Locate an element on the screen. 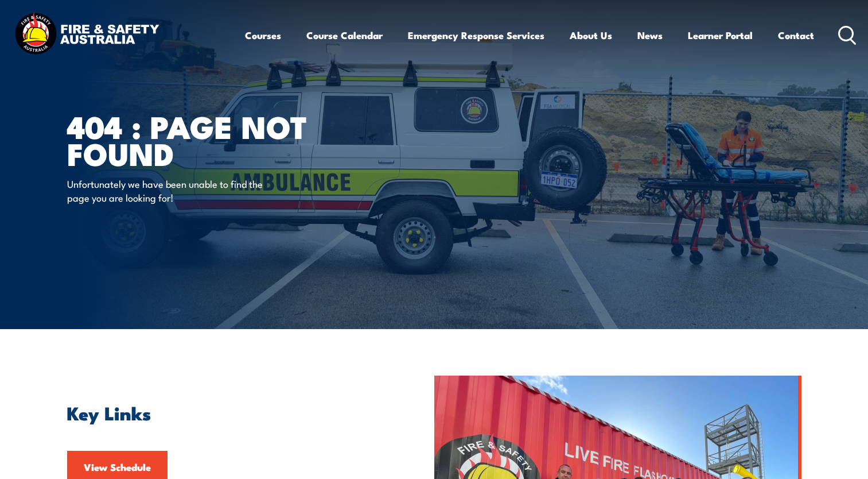 The image size is (868, 479). a: News is located at coordinates (650, 35).